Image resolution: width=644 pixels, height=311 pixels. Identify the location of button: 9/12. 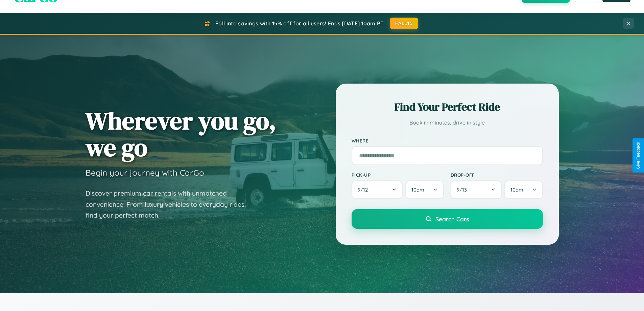
(377, 189).